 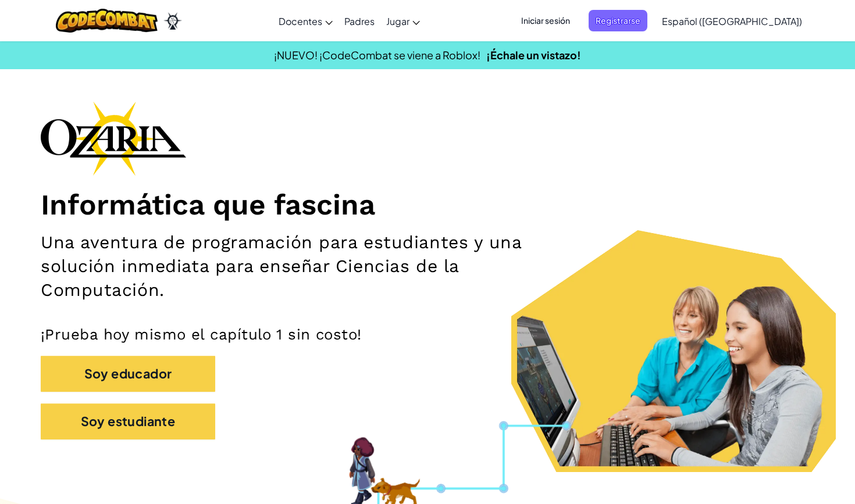 I want to click on span: Docentes, so click(x=301, y=21).